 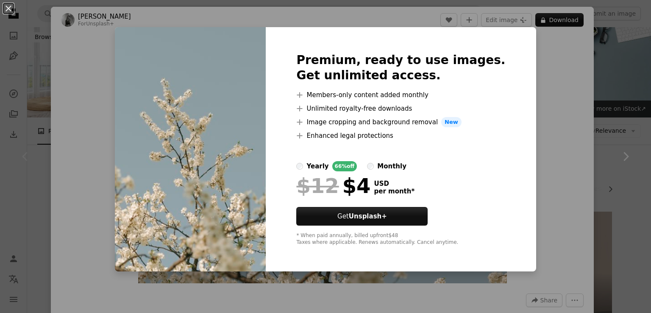 I want to click on div: yearly, so click(x=317, y=166).